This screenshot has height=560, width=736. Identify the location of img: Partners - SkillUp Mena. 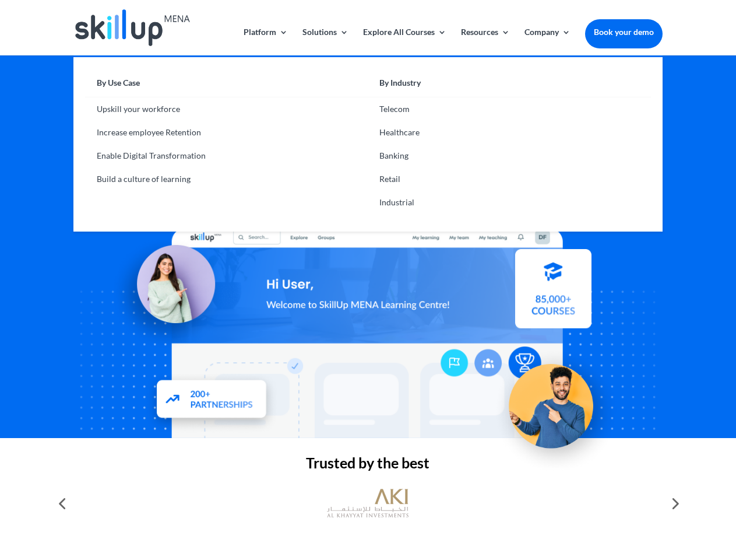
(212, 401).